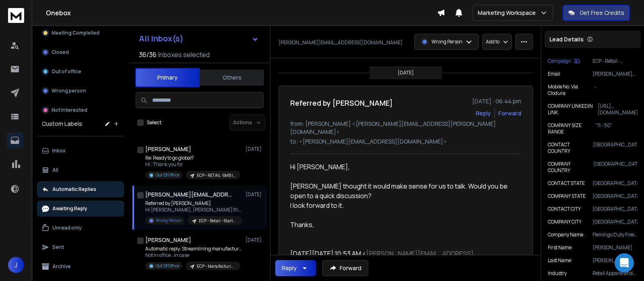  What do you see at coordinates (199, 38) in the screenshot?
I see `button: All Inbox(s)` at bounding box center [199, 38].